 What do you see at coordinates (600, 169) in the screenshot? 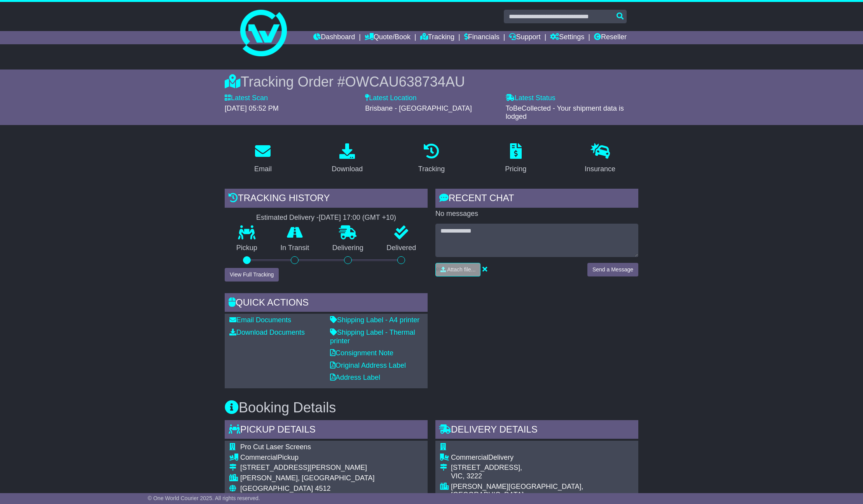
I see `div: Insurance` at bounding box center [600, 169].